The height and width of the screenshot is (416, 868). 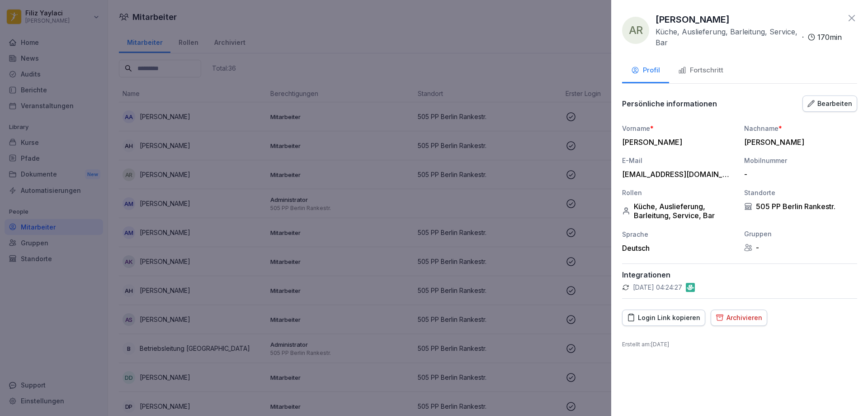 What do you see at coordinates (678, 160) in the screenshot?
I see `div: E-Mail` at bounding box center [678, 160].